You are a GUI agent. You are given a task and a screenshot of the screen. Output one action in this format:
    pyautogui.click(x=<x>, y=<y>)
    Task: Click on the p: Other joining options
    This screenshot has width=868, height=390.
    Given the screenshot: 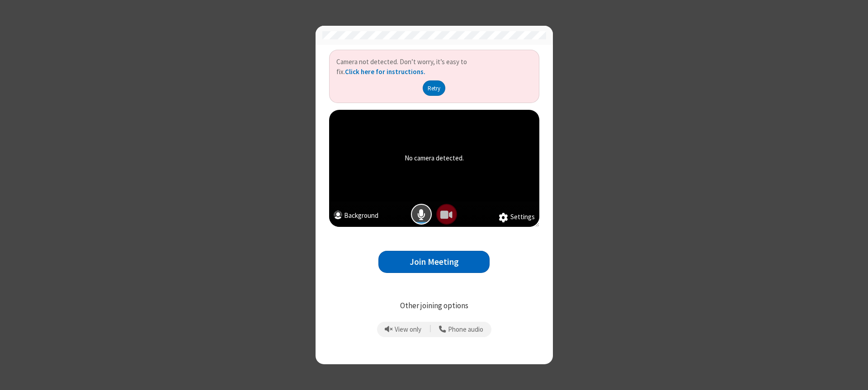 What is the action you would take?
    pyautogui.click(x=434, y=306)
    